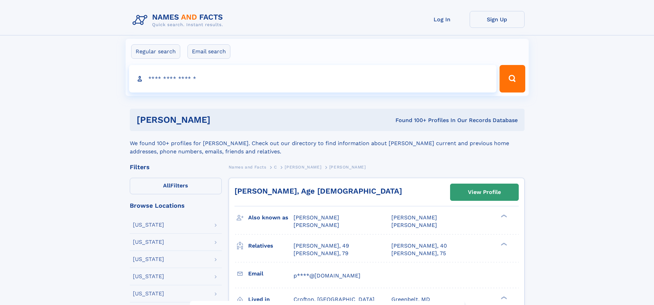 This screenshot has width=654, height=305. Describe the element at coordinates (176, 205) in the screenshot. I see `div: Browse Locations` at that location.